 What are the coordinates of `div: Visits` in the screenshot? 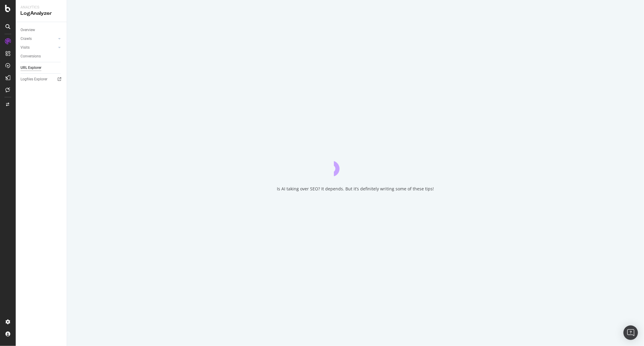 It's located at (25, 48).